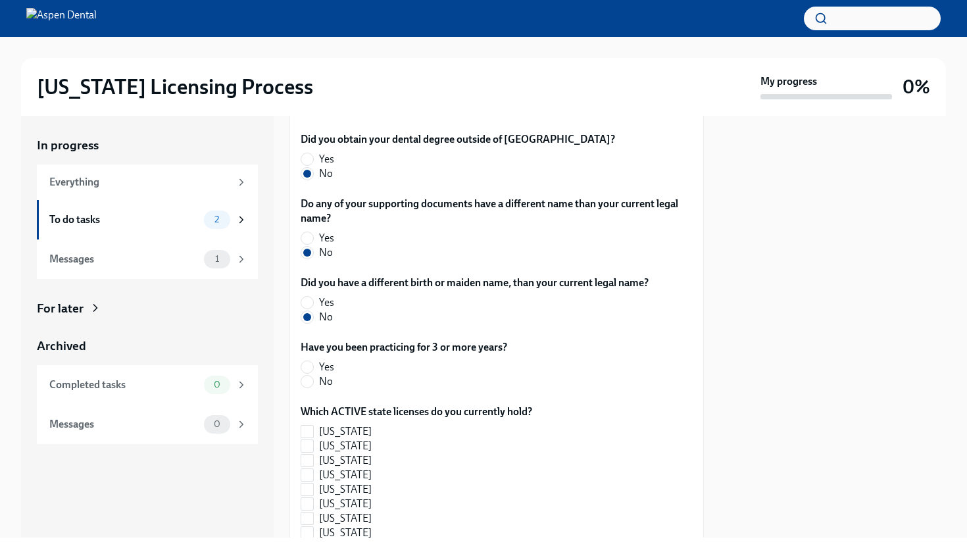 The height and width of the screenshot is (552, 967). I want to click on a: For later, so click(147, 308).